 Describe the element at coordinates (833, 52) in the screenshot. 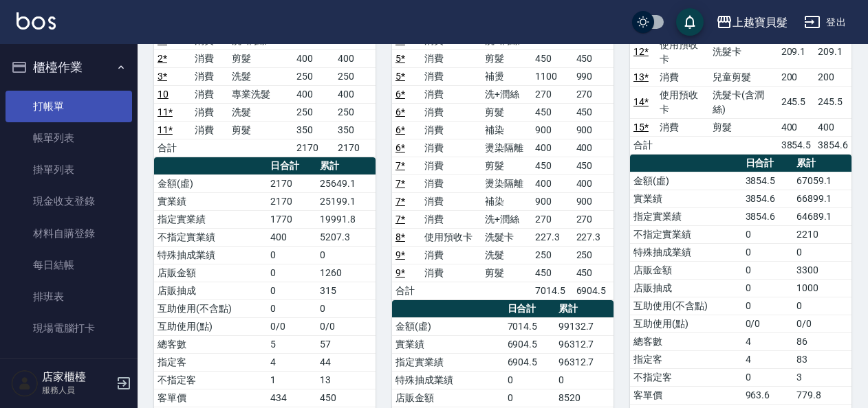

I see `td: 209.1` at that location.